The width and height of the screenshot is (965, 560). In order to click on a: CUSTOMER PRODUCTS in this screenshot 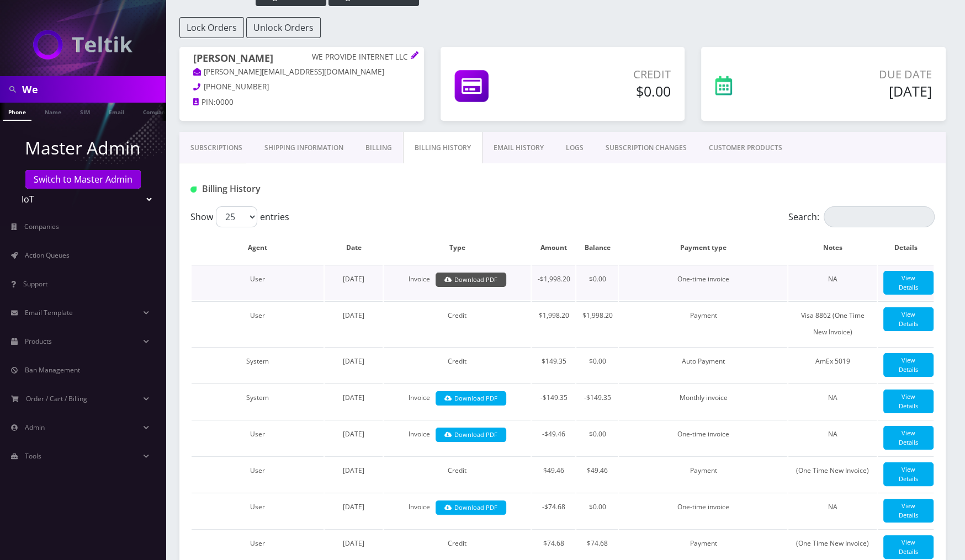, I will do `click(745, 148)`.